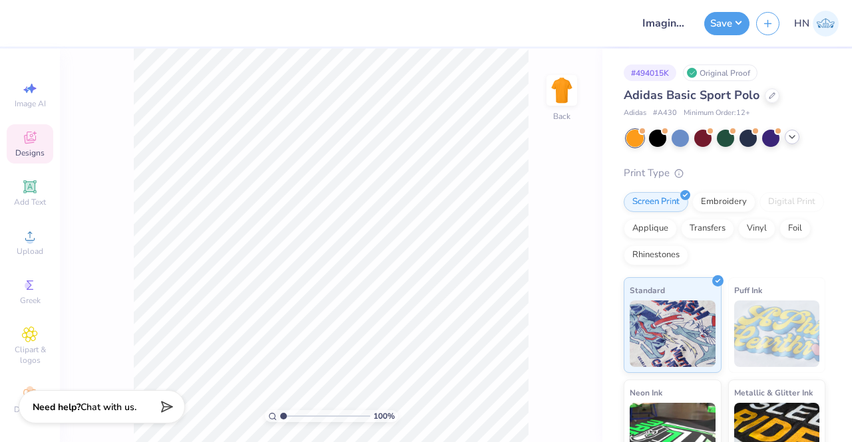  What do you see at coordinates (791, 202) in the screenshot?
I see `div: Digital Print` at bounding box center [791, 202].